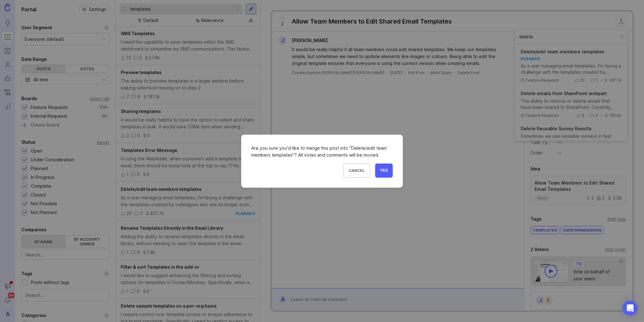  What do you see at coordinates (356, 170) in the screenshot?
I see `span: Cancel` at bounding box center [356, 170].